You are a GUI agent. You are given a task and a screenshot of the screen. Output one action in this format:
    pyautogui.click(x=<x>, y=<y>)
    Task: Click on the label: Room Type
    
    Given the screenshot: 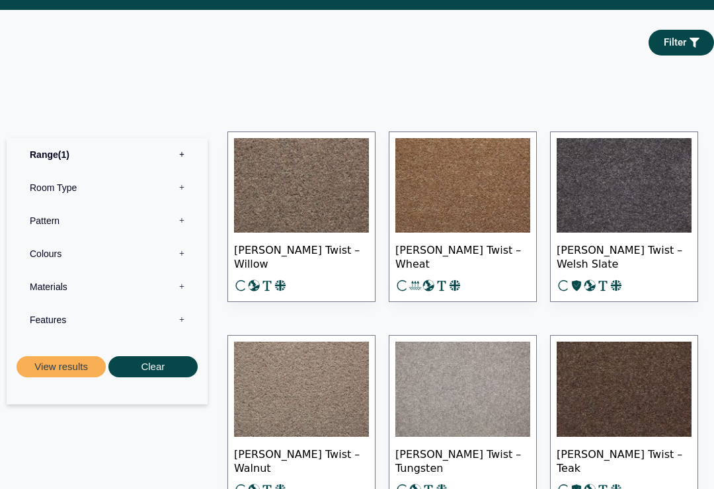 What is the action you would take?
    pyautogui.click(x=107, y=188)
    